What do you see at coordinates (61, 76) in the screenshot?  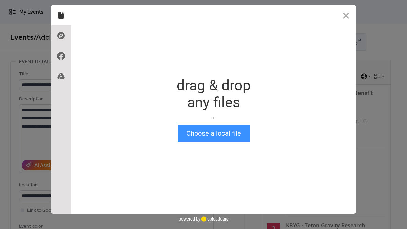 I see `div: Google Drive` at bounding box center [61, 76].